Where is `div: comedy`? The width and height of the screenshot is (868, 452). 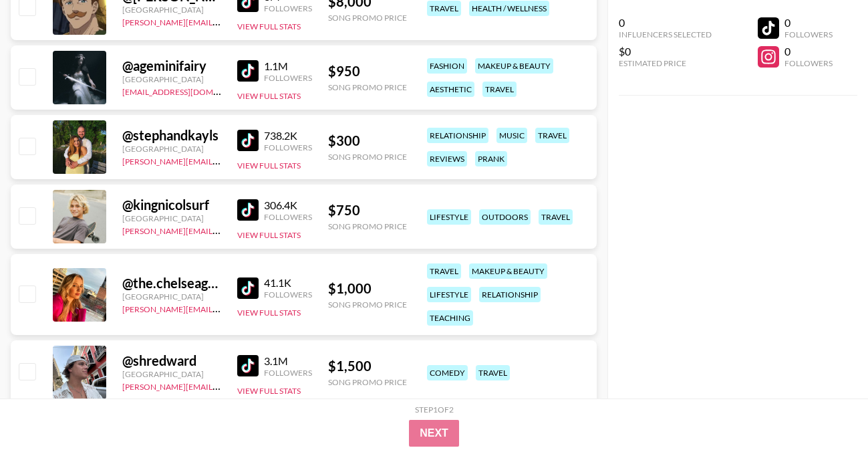
div: comedy is located at coordinates (447, 373).